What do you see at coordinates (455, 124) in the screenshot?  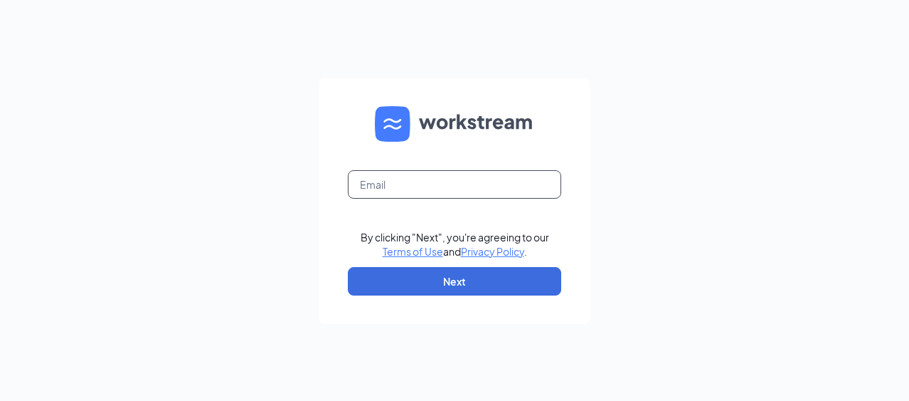 I see `img: WS logo and Workstream text` at bounding box center [455, 124].